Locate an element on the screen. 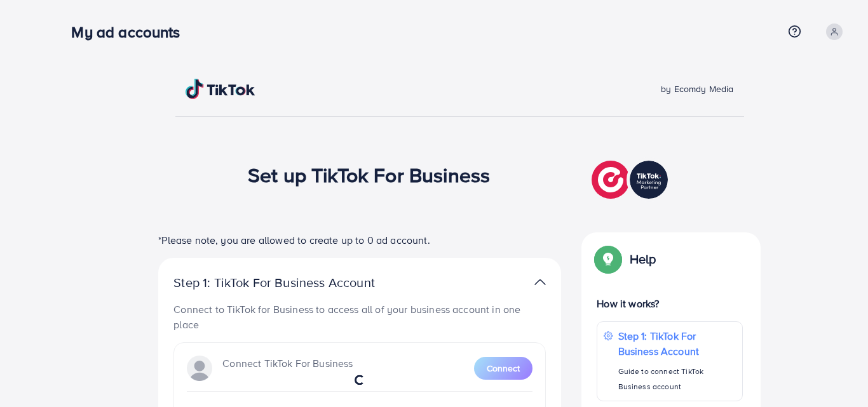  img: TikTok is located at coordinates (220, 89).